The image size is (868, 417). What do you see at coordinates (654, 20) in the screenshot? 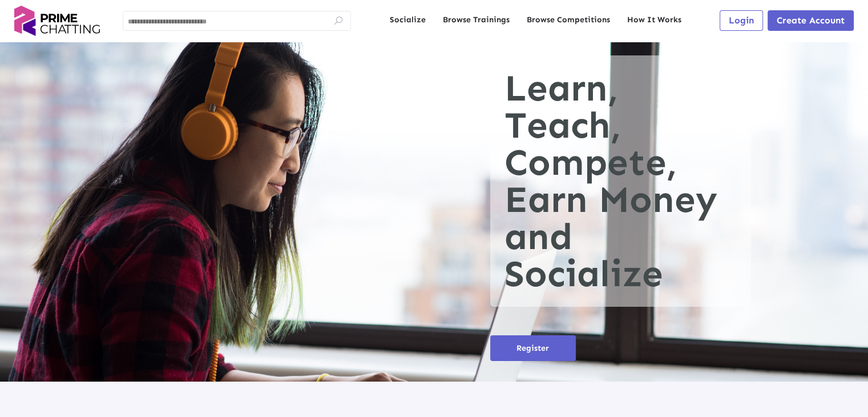
I see `a: How It Works` at bounding box center [654, 20].